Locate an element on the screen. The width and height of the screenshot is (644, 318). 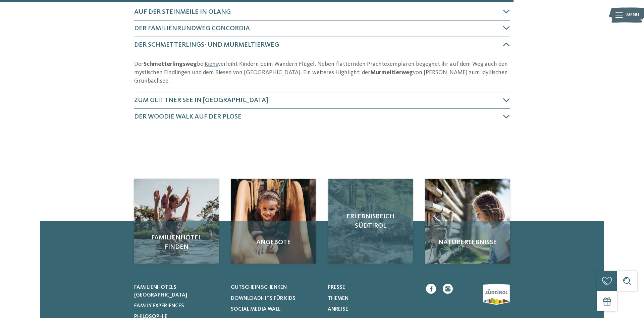
a: Anreise is located at coordinates (372, 310).